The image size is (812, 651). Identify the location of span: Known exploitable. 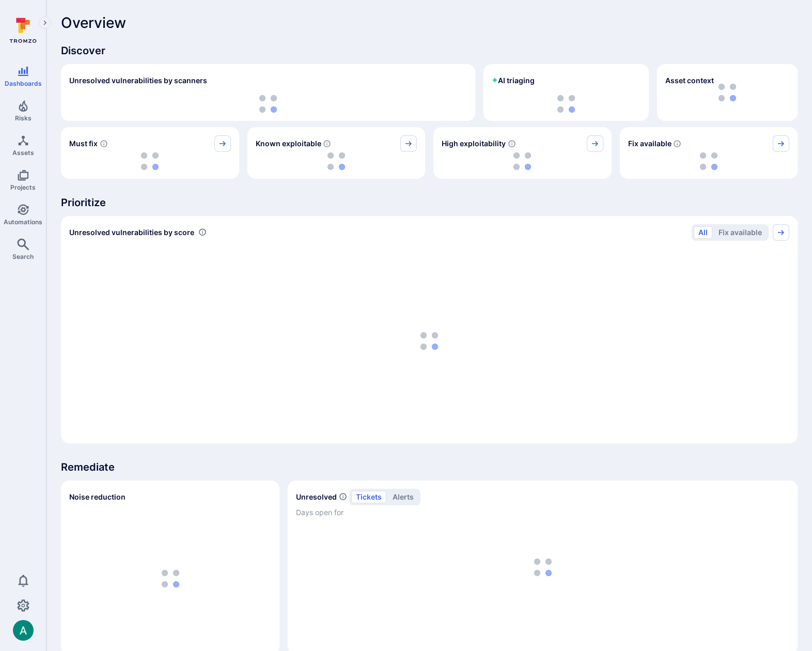
(288, 144).